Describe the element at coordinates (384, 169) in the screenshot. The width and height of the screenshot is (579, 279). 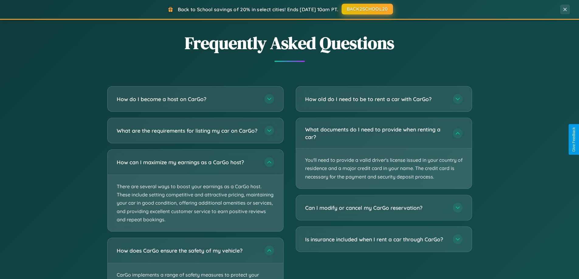
I see `p: You'll need to provide a valid driver's license issued in your country of residence and a major c...` at that location.